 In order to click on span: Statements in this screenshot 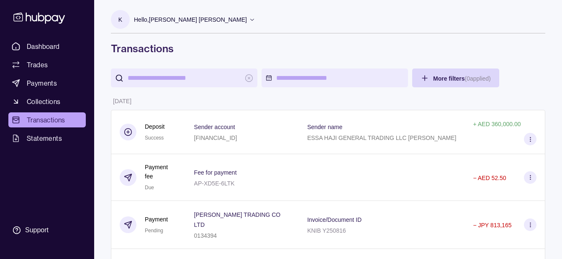, I will do `click(44, 139)`.